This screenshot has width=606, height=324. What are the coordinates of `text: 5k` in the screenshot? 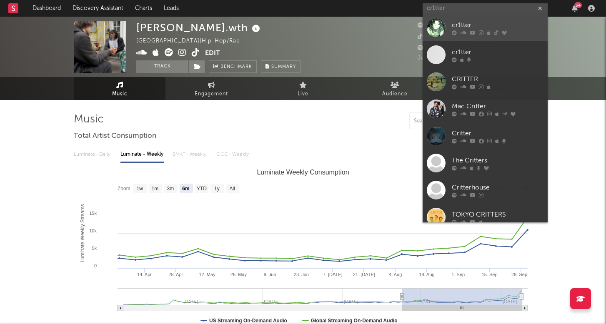 It's located at (94, 248).